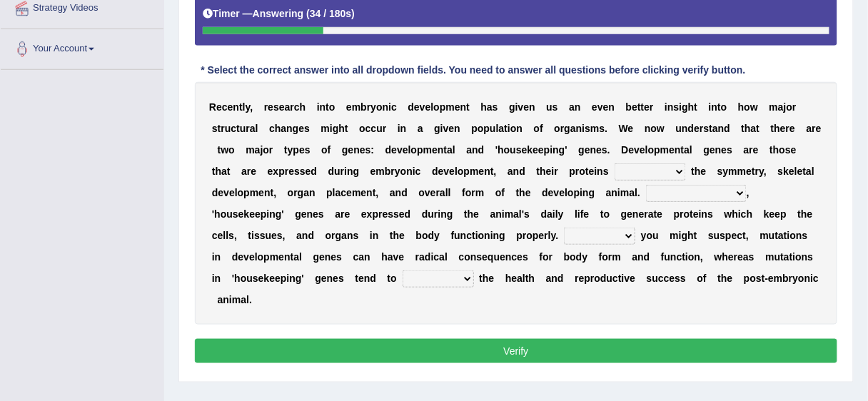 The height and width of the screenshot is (401, 868). Describe the element at coordinates (82, 47) in the screenshot. I see `a: Your Account` at that location.